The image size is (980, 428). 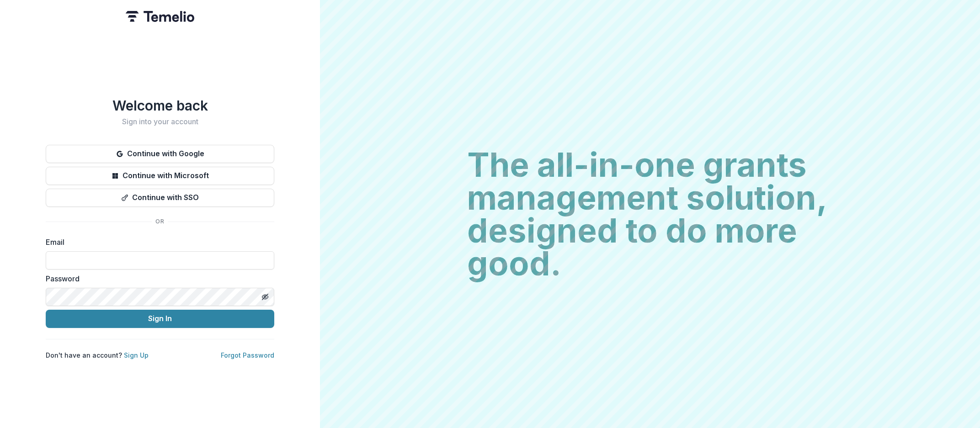 What do you see at coordinates (137, 355) in the screenshot?
I see `a: Sign Up` at bounding box center [137, 355].